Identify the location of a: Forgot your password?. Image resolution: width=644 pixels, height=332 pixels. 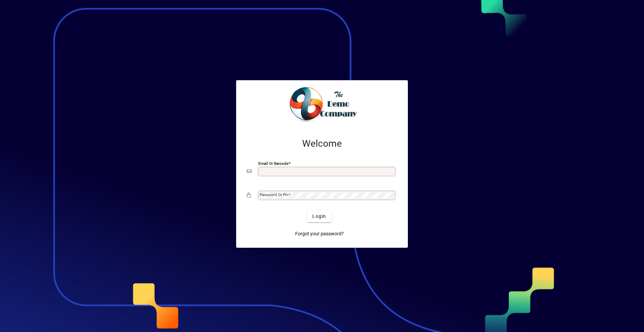
(319, 234).